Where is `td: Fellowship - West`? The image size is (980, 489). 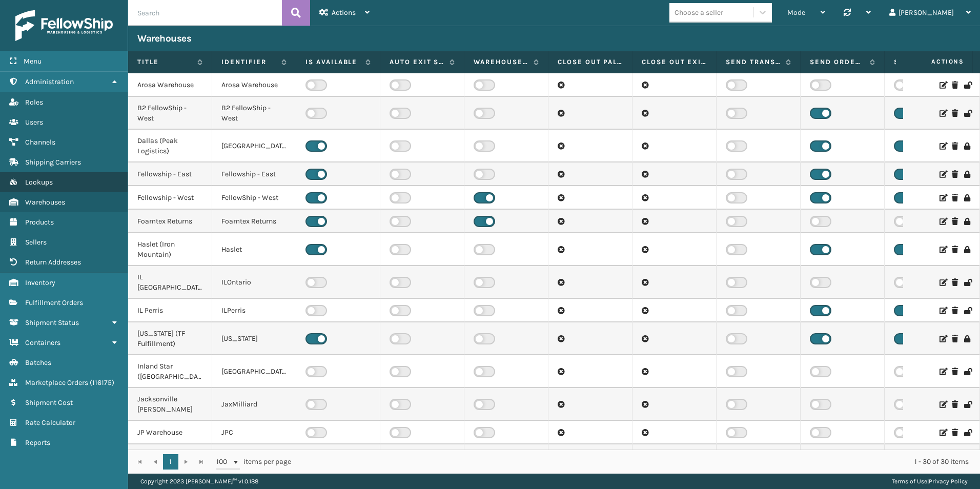 td: Fellowship - West is located at coordinates (170, 198).